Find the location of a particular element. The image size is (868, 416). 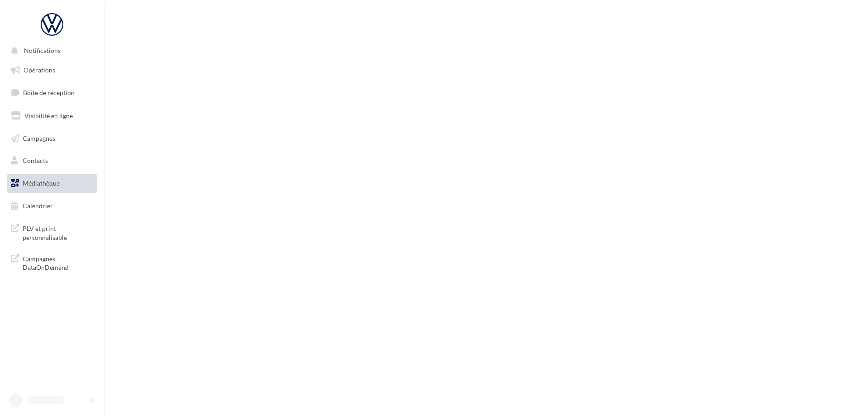

span: Opérations is located at coordinates (39, 70).